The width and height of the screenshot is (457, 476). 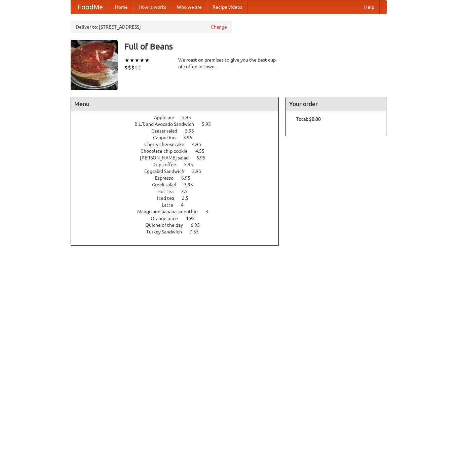 What do you see at coordinates (179, 171) in the screenshot?
I see `a: Eggsalad Sandwich 3.95` at bounding box center [179, 171].